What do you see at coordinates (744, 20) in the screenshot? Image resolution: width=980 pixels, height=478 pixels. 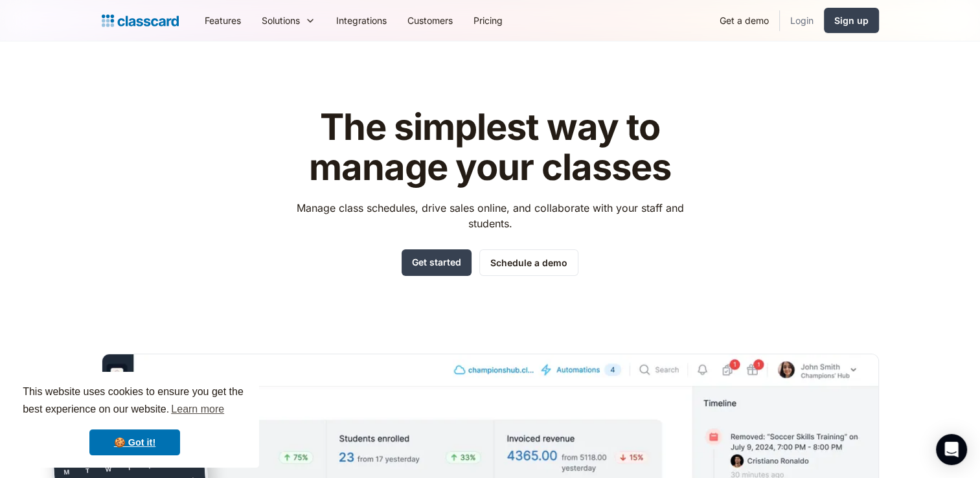 I see `a: Get a demo` at bounding box center [744, 20].